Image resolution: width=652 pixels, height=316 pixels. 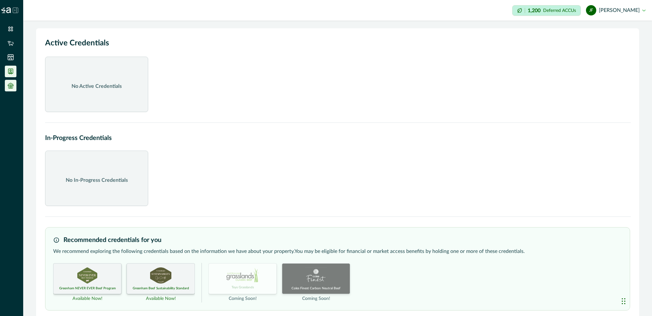 What do you see at coordinates (624, 301) in the screenshot?
I see `div: Drag` at bounding box center [624, 301].